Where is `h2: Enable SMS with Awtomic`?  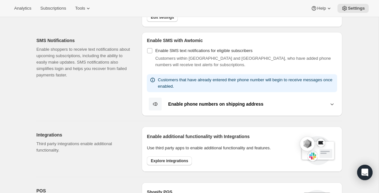
h2: Enable SMS with Awtomic is located at coordinates (242, 41).